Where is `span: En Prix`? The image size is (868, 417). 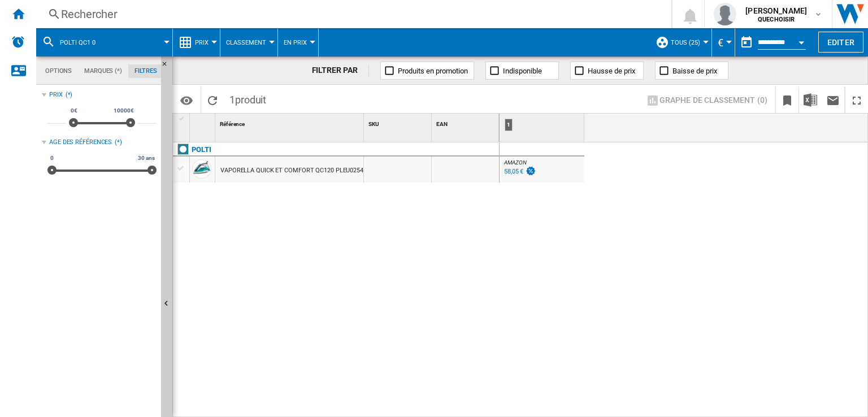
span: En Prix is located at coordinates (295, 42).